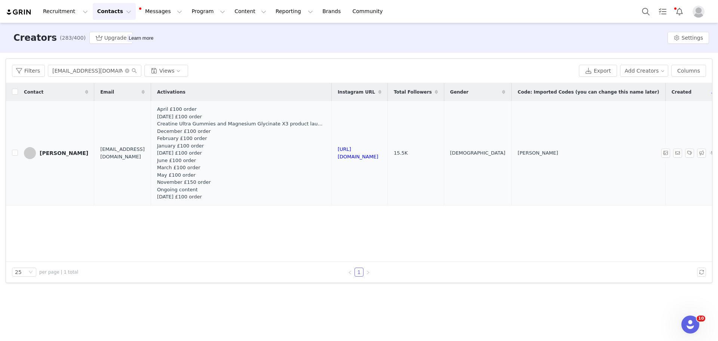 This screenshot has width=718, height=341. Describe the element at coordinates (166, 71) in the screenshot. I see `button: Views` at that location.